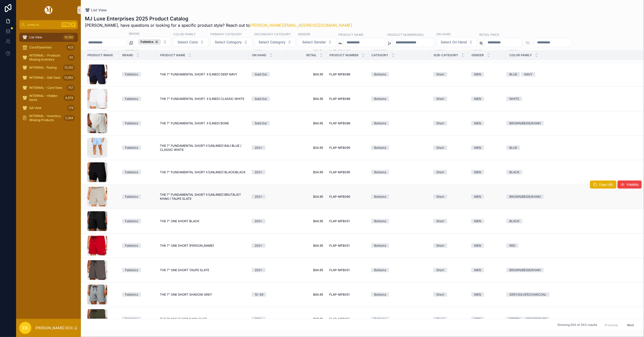 The image size is (644, 337). What do you see at coordinates (186, 295) in the screenshot?
I see `span: THE 7" ONE SHORT SHADOW GREY` at bounding box center [186, 295].